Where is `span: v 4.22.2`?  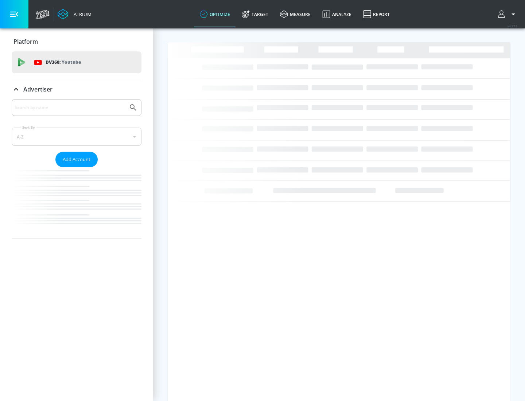 span: v 4.22.2 is located at coordinates (513, 26).